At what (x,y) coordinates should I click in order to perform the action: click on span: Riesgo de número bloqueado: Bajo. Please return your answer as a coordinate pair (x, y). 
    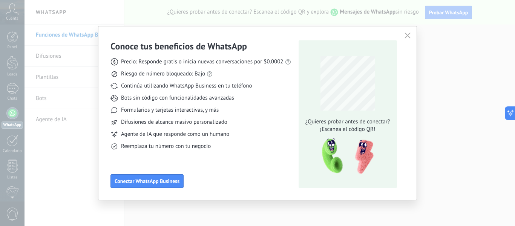
    Looking at the image, I should click on (163, 74).